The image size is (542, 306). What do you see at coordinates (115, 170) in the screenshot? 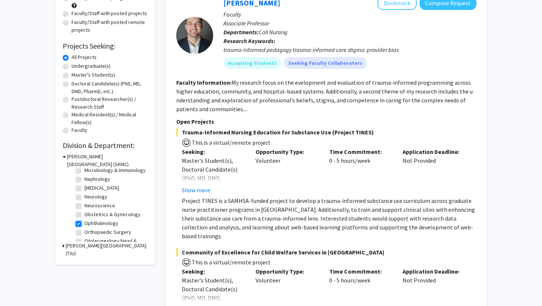
I see `label: Microbiology & Immunology` at bounding box center [115, 170].